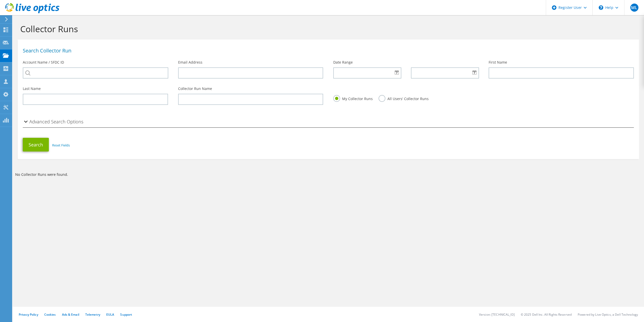 This screenshot has height=322, width=644. I want to click on li: Powered by Live Optics, a Dell Technology, so click(608, 314).